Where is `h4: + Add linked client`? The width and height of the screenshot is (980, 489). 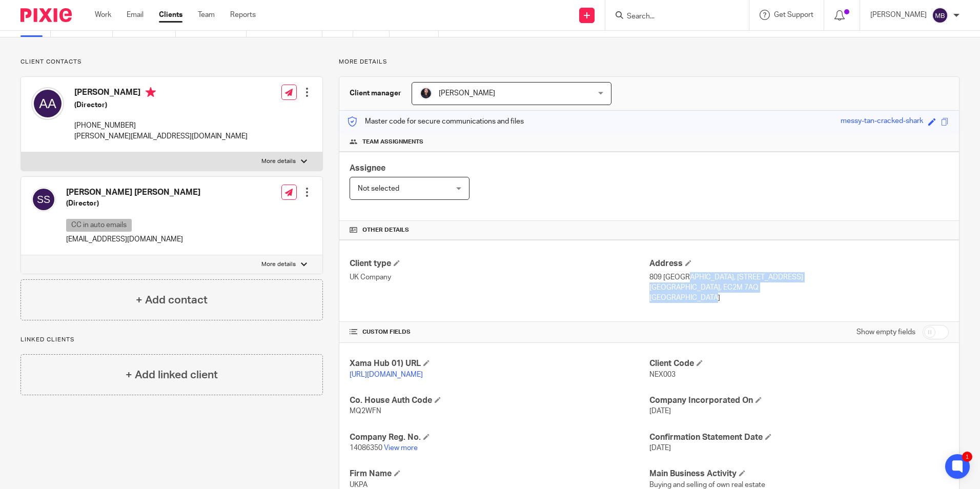 h4: + Add linked client is located at coordinates (172, 375).